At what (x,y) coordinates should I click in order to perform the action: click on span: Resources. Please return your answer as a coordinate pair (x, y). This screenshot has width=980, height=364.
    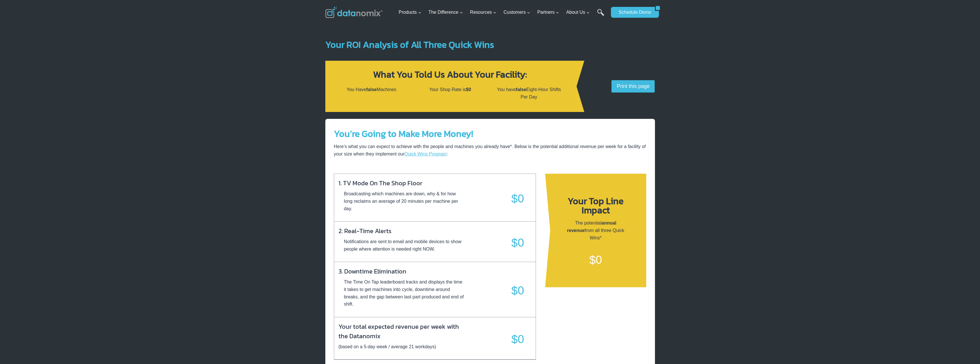
    Looking at the image, I should click on (483, 12).